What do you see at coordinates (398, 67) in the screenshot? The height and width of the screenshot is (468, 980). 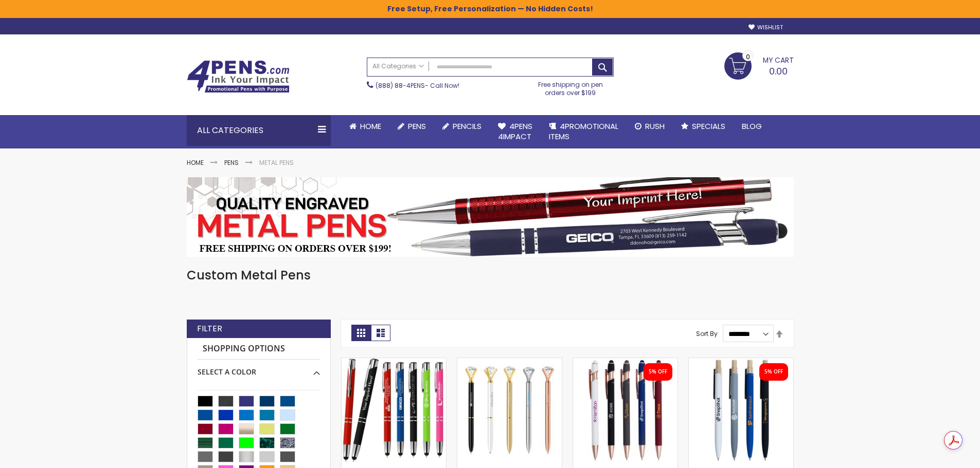 I see `a: All Categories` at bounding box center [398, 67].